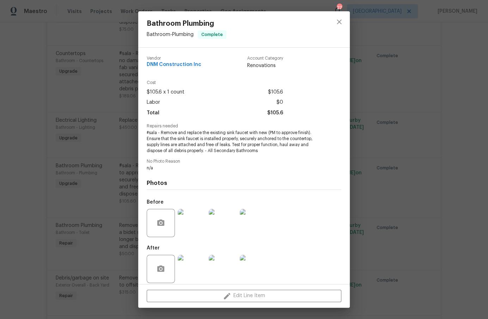  Describe the element at coordinates (174, 58) in the screenshot. I see `span: Vendor` at that location.